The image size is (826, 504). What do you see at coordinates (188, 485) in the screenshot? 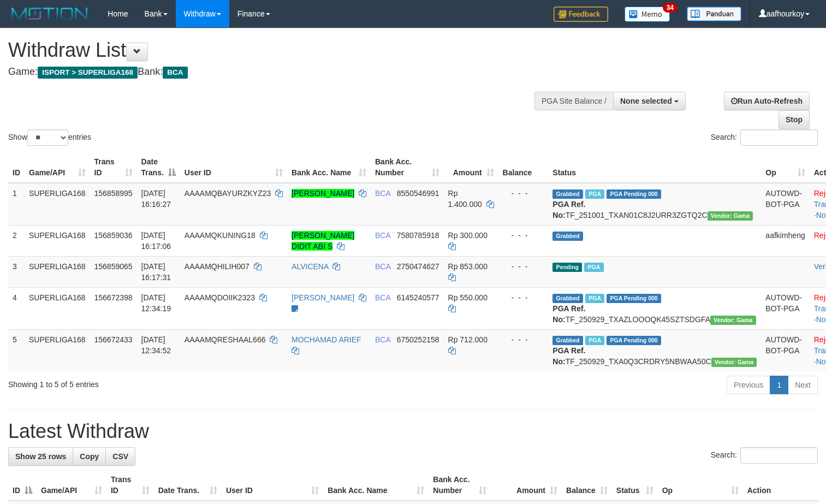
I see `th: Date Trans.: activate to sort column ascending` at bounding box center [188, 485].